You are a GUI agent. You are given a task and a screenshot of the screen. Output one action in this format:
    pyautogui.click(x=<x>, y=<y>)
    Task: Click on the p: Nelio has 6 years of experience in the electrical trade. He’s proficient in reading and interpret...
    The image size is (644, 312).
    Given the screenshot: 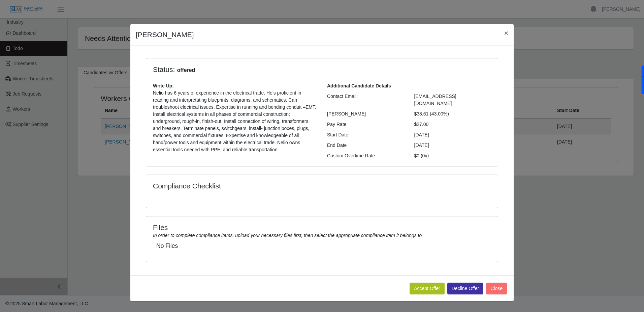 What is the action you would take?
    pyautogui.click(x=234, y=121)
    